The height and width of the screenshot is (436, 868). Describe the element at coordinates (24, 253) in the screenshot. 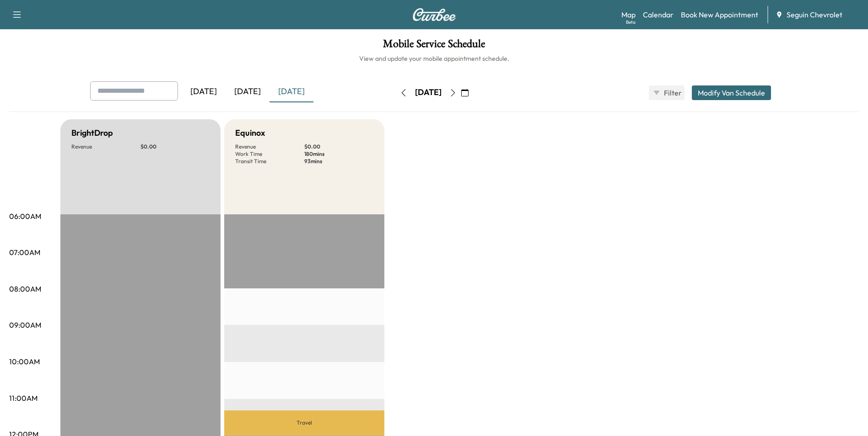

I see `p: 07:00AM` at that location.